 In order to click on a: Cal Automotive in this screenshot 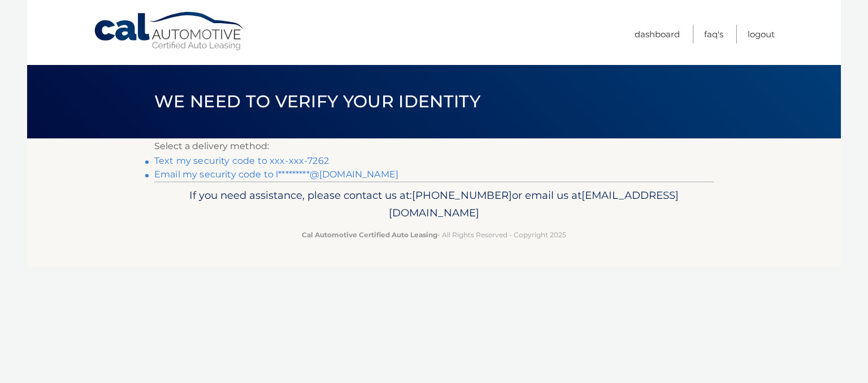, I will do `click(170, 31)`.